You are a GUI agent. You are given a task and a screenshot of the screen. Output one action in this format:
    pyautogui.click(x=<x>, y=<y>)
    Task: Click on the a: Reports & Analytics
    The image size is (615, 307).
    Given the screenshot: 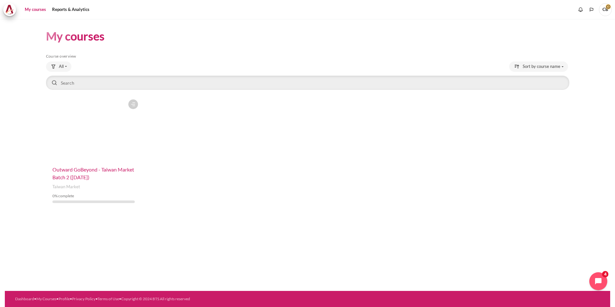 What is the action you would take?
    pyautogui.click(x=71, y=10)
    